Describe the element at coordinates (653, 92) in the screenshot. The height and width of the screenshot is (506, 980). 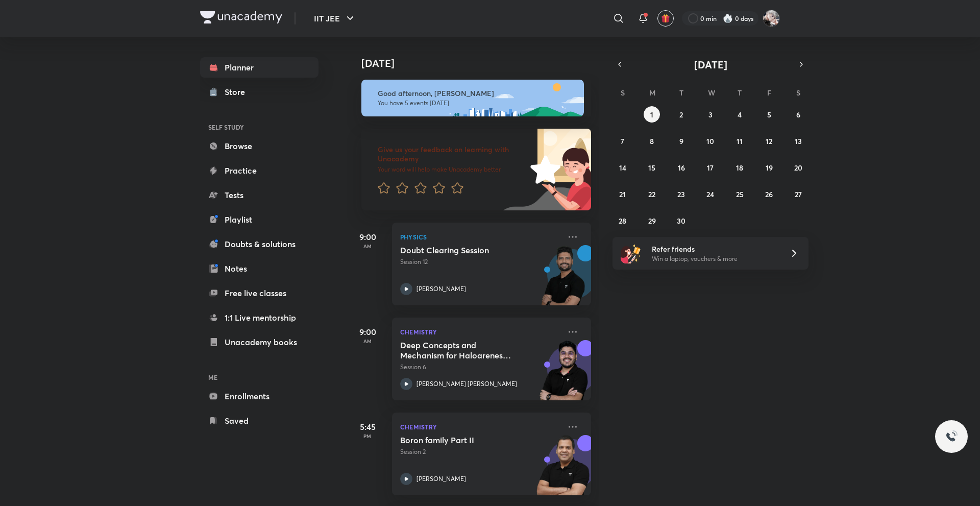
I see `abbr: Monday` at that location.